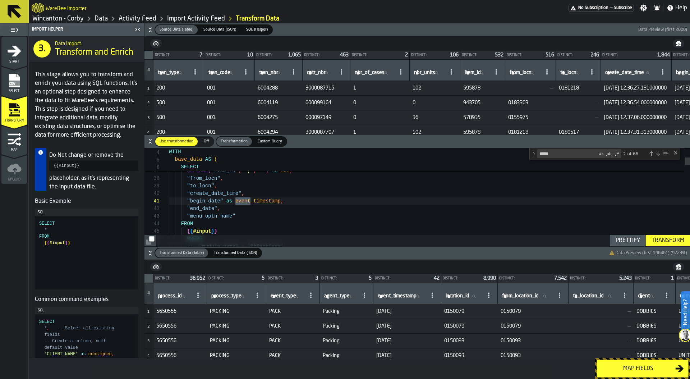 This screenshot has height=379, width=690. I want to click on span: 0, so click(380, 103).